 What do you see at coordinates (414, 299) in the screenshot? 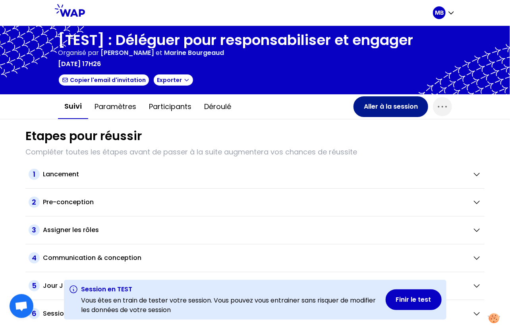
I see `button: Finir le test` at bounding box center [414, 299].